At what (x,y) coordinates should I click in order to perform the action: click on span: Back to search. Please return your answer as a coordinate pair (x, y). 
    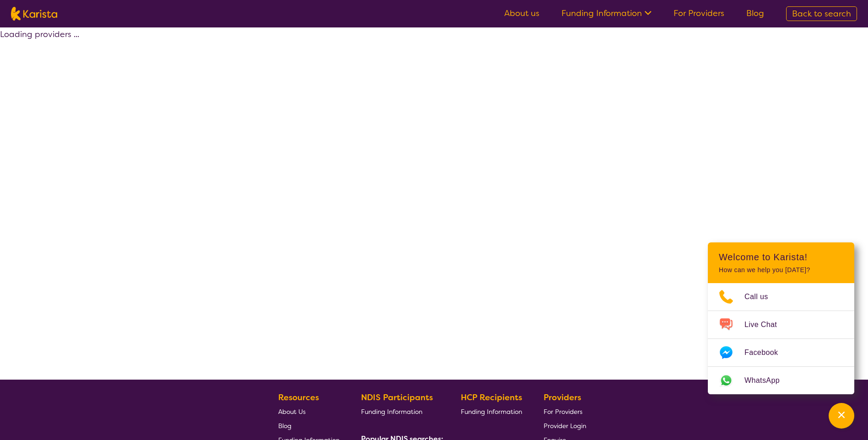
    Looking at the image, I should click on (821, 14).